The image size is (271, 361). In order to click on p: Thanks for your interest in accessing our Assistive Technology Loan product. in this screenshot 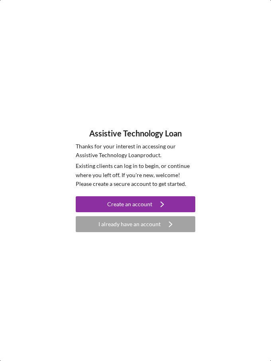, I will do `click(136, 151)`.